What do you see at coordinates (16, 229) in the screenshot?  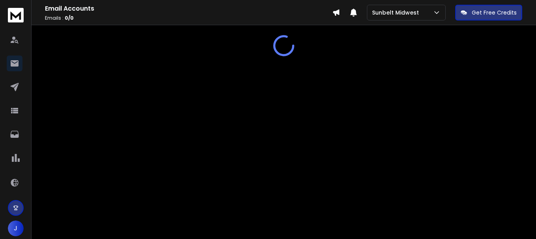 I see `span: J` at bounding box center [16, 229].